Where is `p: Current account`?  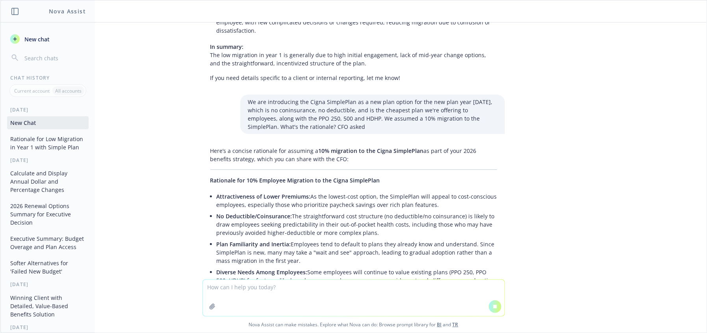 p: Current account is located at coordinates (32, 91).